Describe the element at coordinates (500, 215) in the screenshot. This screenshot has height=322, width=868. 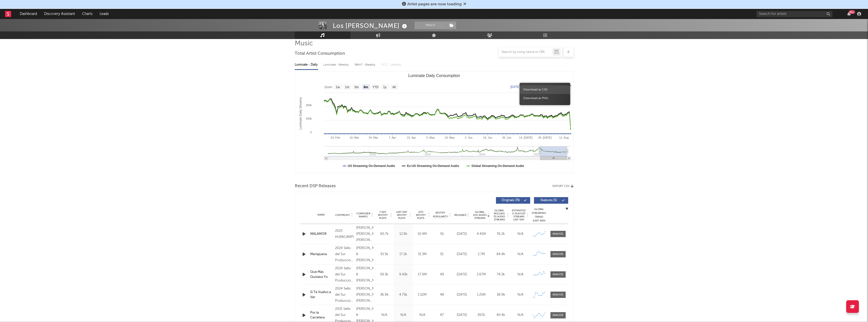
I see `span: Global Rolling 7D Audio Streams` at that location.